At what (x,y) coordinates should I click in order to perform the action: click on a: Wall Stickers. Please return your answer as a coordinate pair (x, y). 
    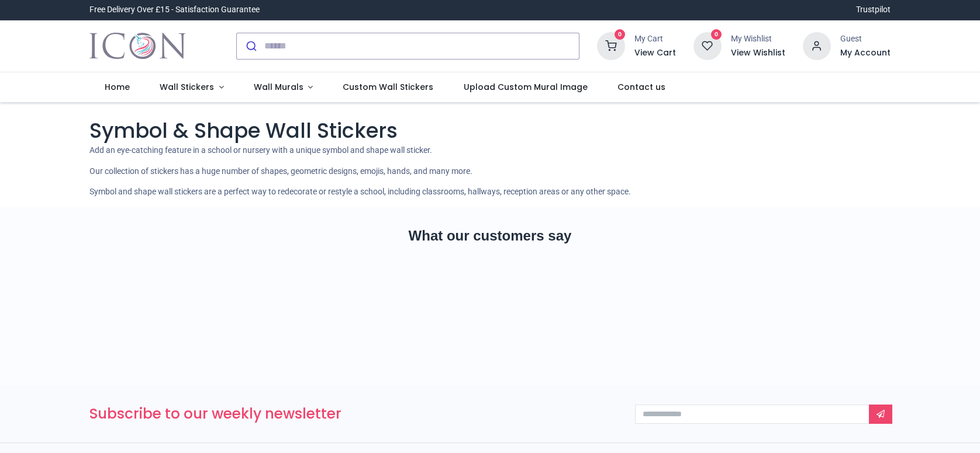
    Looking at the image, I should click on (191, 88).